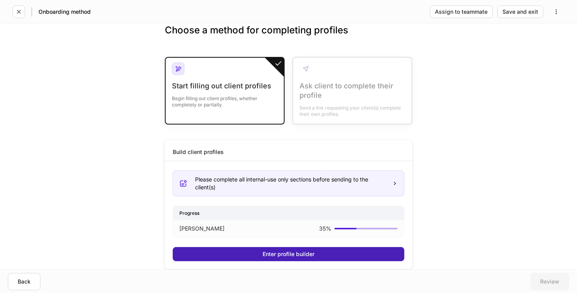 The height and width of the screenshot is (293, 577). What do you see at coordinates (24, 281) in the screenshot?
I see `button: Back` at bounding box center [24, 281].